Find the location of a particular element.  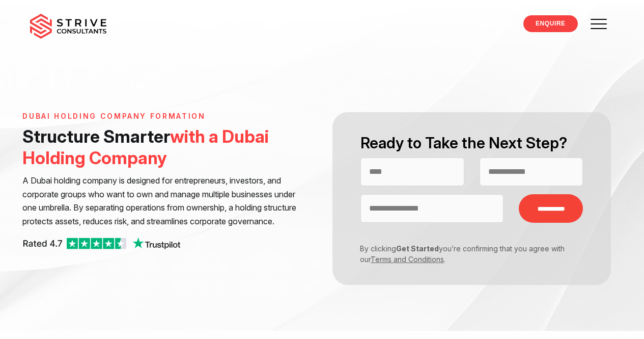

a: ENQUIRE is located at coordinates (550, 24).